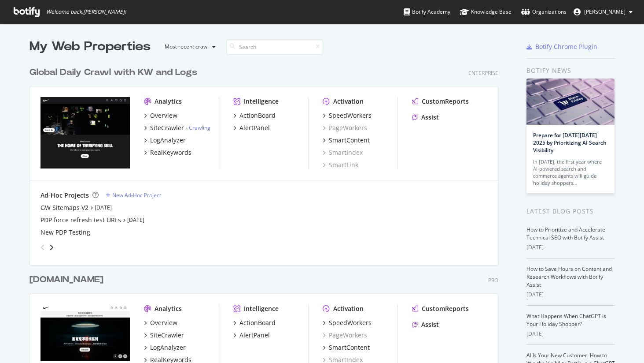 The width and height of the screenshot is (644, 363). Describe the element at coordinates (51, 247) in the screenshot. I see `div: angle-right` at that location.